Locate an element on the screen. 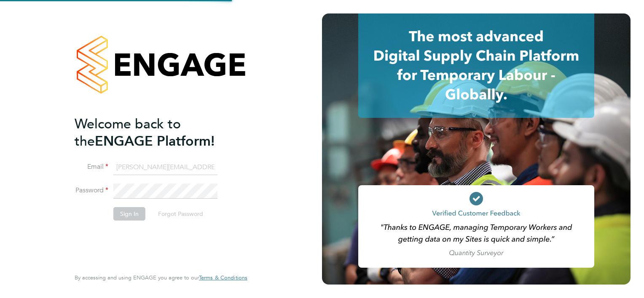 The image size is (644, 298). span: By accessing and using ENGAGE you agree to our is located at coordinates (161, 277).